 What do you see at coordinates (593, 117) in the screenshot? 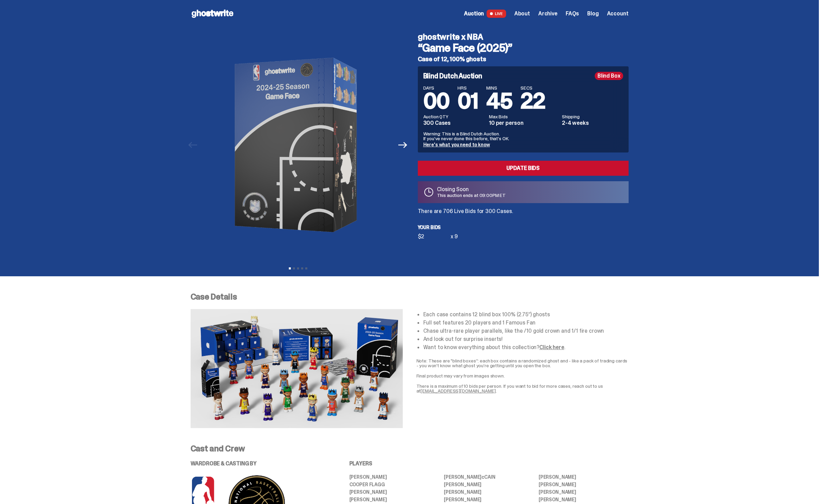
I see `dt: Shipping` at bounding box center [593, 117].